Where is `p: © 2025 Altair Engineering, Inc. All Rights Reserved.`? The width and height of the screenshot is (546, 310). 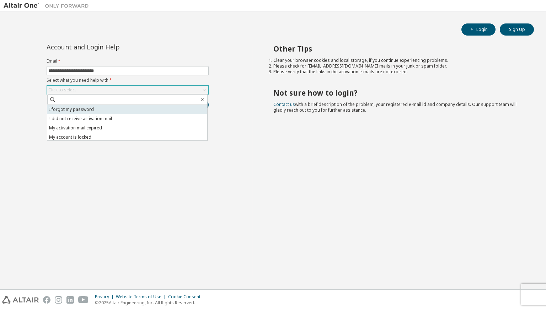 p: © 2025 Altair Engineering, Inc. All Rights Reserved. is located at coordinates (150, 302).